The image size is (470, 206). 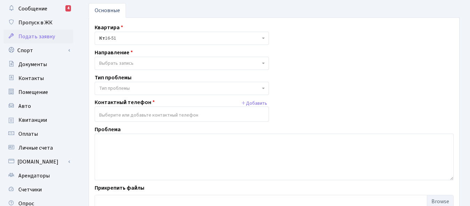 I want to click on a: Квитанции, so click(x=38, y=120).